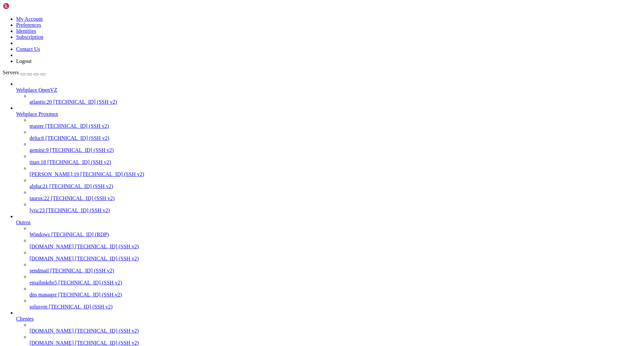 This screenshot has width=644, height=346. I want to click on a: My Account, so click(30, 18).